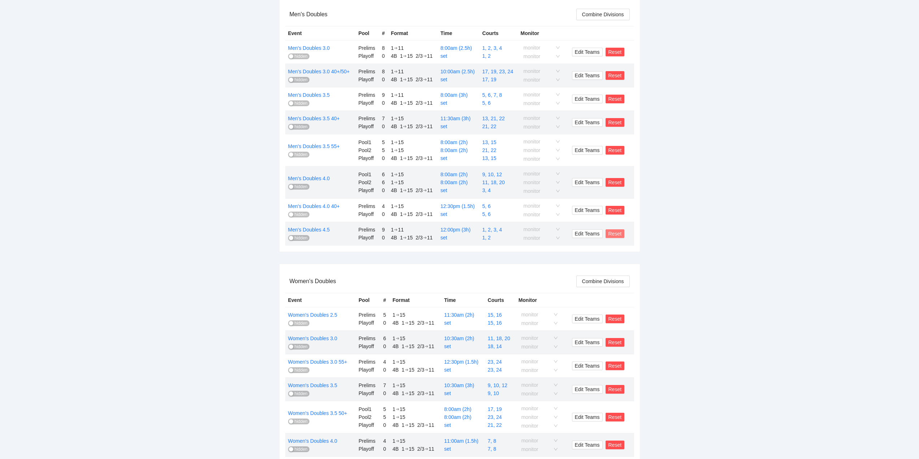  What do you see at coordinates (313, 441) in the screenshot?
I see `a: Women's Doubles 4.0` at bounding box center [313, 441].